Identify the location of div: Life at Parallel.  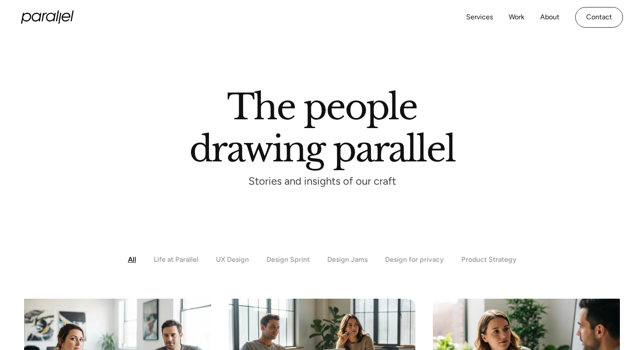
(176, 259).